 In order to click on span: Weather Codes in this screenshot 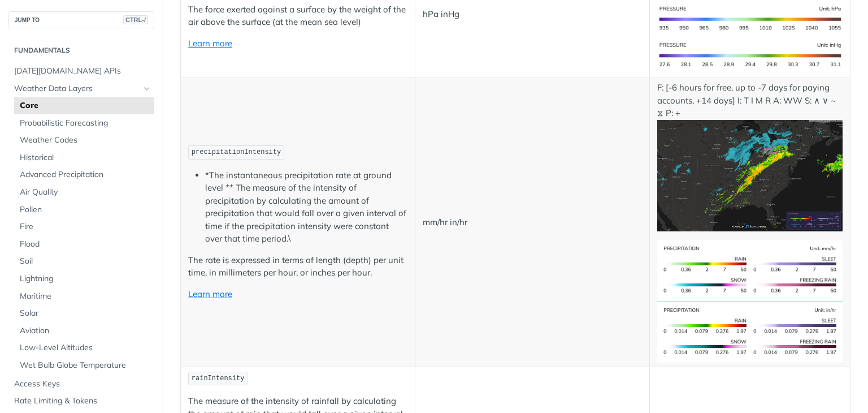, I will do `click(85, 140)`.